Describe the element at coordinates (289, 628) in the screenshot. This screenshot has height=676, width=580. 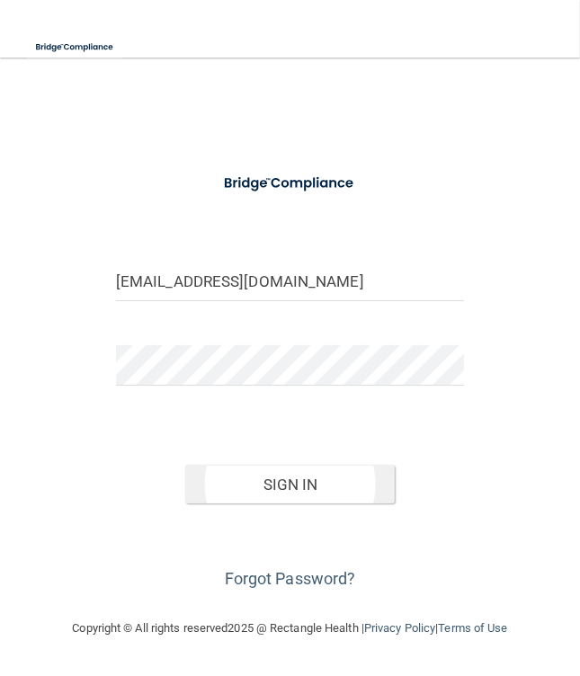
I see `div: Copyright © All rights reserved 2025 @ Rectangle Health | |` at that location.